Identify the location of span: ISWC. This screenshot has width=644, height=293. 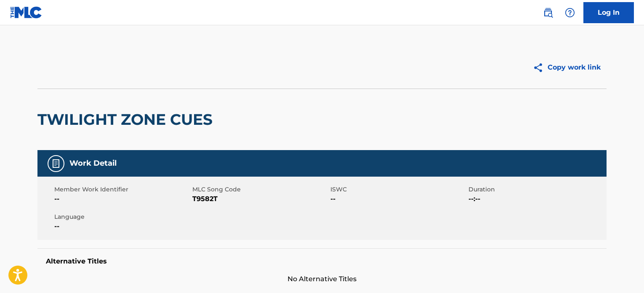
(399, 189).